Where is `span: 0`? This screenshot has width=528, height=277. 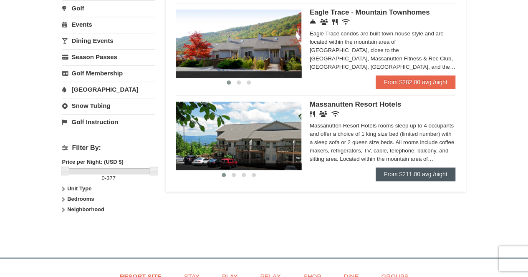 span: 0 is located at coordinates (103, 178).